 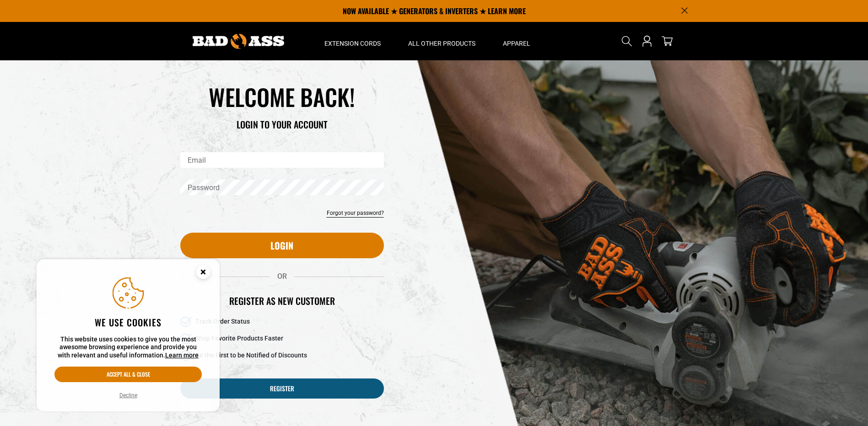 What do you see at coordinates (282, 389) in the screenshot?
I see `a: Register` at bounding box center [282, 389].